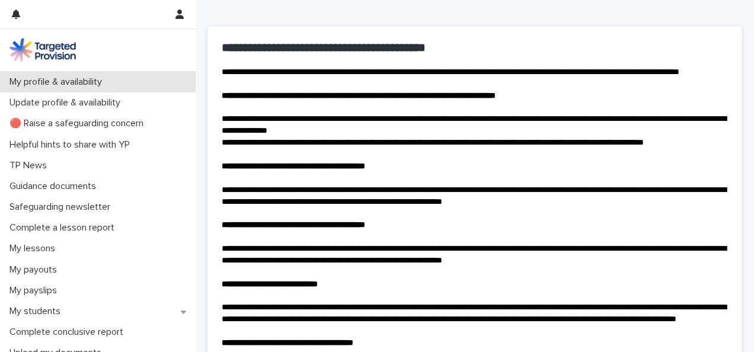 The image size is (754, 352). What do you see at coordinates (58, 82) in the screenshot?
I see `p: My profile & availability` at bounding box center [58, 82].